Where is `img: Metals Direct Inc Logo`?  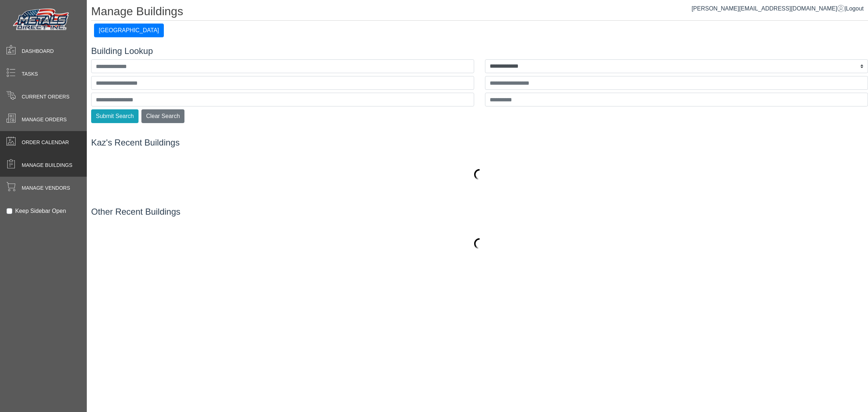 img: Metals Direct Inc Logo is located at coordinates (42, 20).